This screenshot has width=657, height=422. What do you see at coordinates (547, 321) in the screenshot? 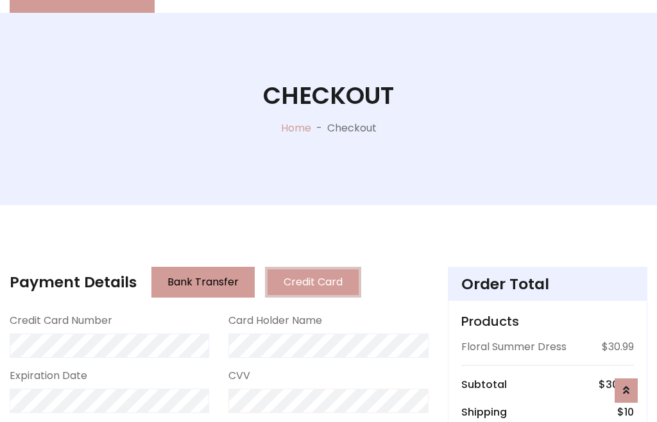
I see `h5: Products` at bounding box center [547, 321].